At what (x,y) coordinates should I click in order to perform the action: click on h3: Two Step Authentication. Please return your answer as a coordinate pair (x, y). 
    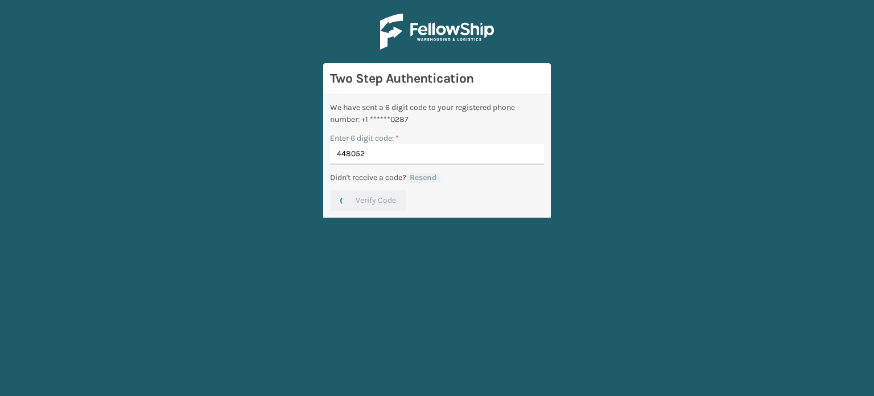
    Looking at the image, I should click on (437, 79).